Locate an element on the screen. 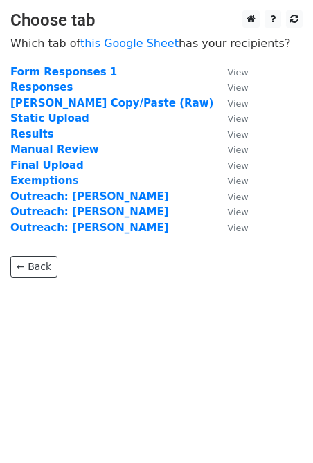  a: Form Responses 1 is located at coordinates (64, 72).